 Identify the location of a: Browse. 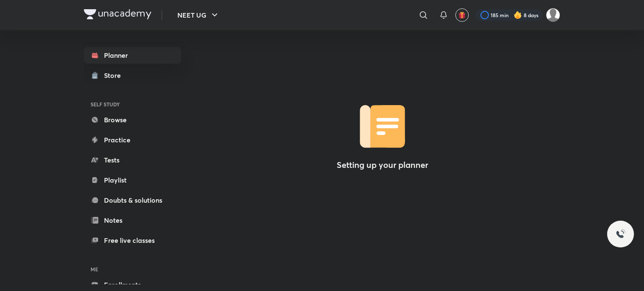
(132, 120).